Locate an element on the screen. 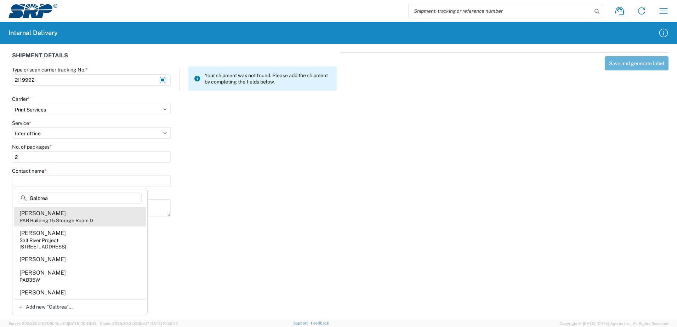 This screenshot has height=327, width=677. a: Support is located at coordinates (302, 323).